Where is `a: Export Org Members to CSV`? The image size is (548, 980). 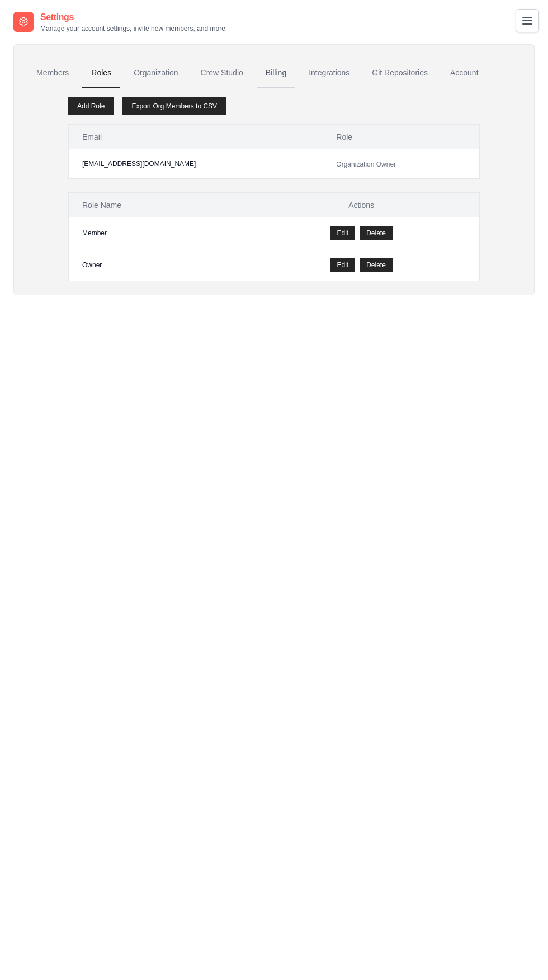
a: Export Org Members to CSV is located at coordinates (174, 106).